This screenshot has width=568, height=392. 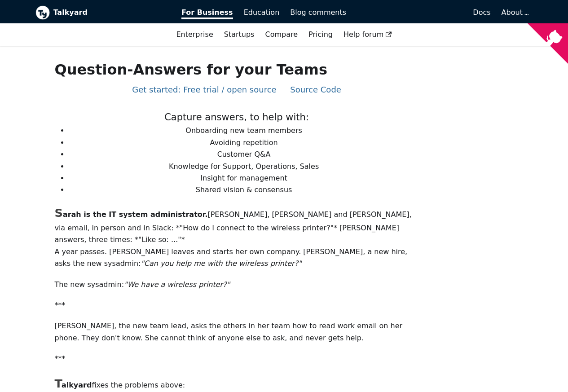 I want to click on a: Pricing, so click(x=321, y=35).